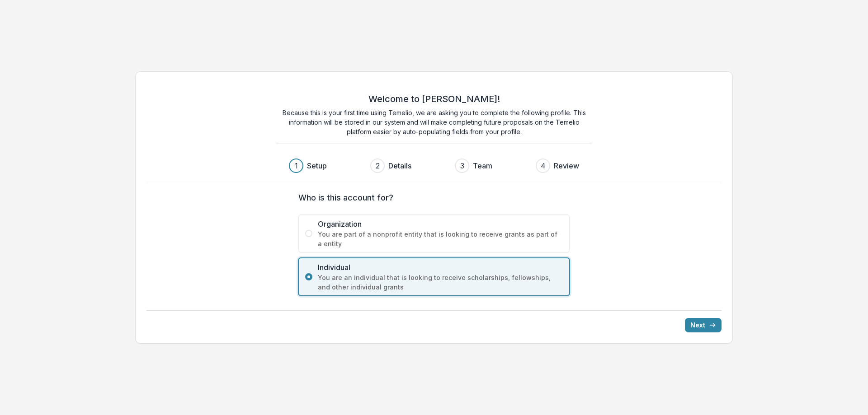  What do you see at coordinates (440, 224) in the screenshot?
I see `span: Organization` at bounding box center [440, 224].